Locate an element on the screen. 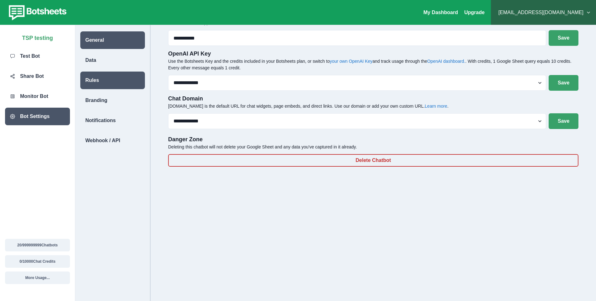 The width and height of the screenshot is (596, 301). button: Delete Chatbot is located at coordinates (373, 160).